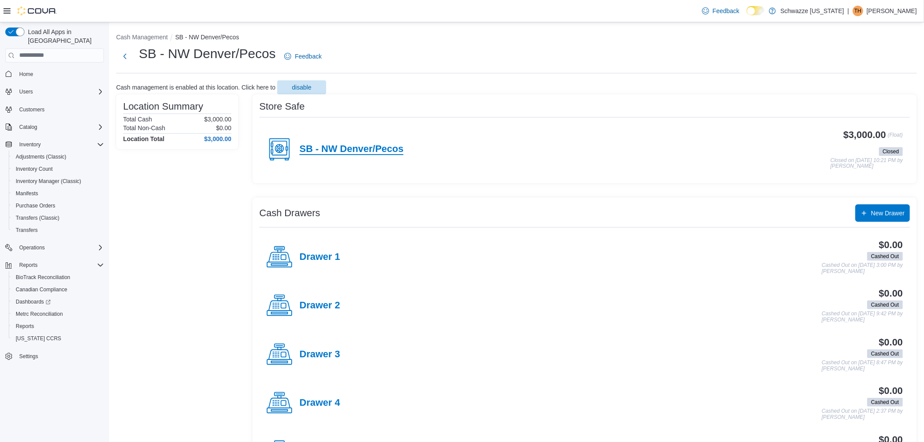  I want to click on a: Customers, so click(32, 110).